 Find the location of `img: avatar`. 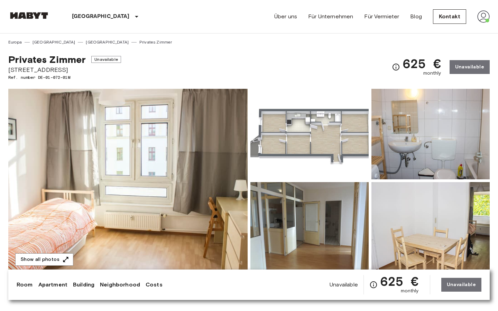

img: avatar is located at coordinates (484, 17).